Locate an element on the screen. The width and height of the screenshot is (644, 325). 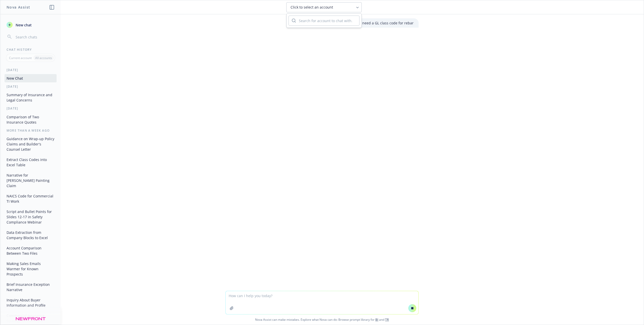
p: All accounts is located at coordinates (44, 58).